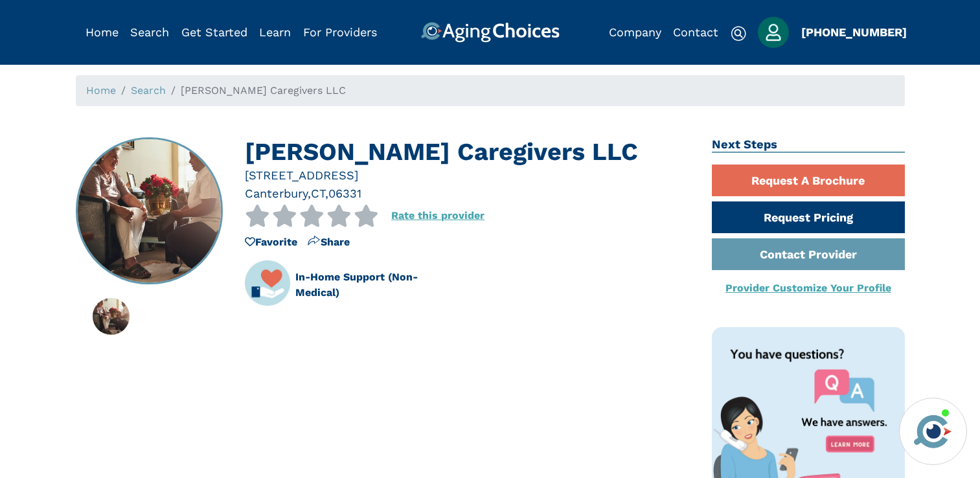 Image resolution: width=980 pixels, height=478 pixels. Describe the element at coordinates (275, 32) in the screenshot. I see `a: Learn` at that location.